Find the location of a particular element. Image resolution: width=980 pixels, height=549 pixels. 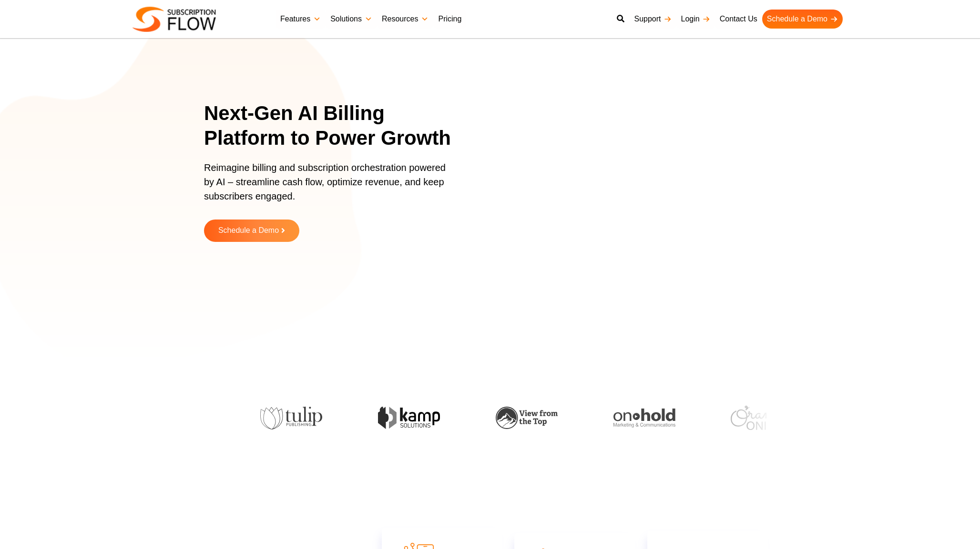

a: Solutions is located at coordinates (351, 20).